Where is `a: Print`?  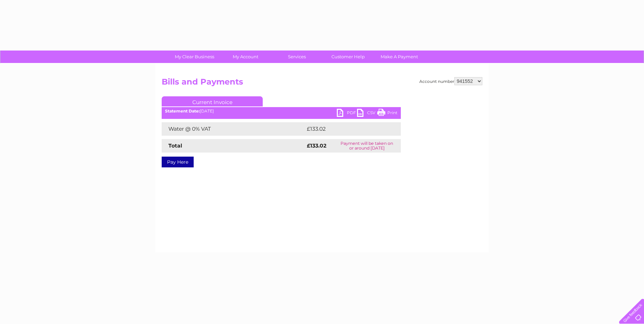 a: Print is located at coordinates (388, 113).